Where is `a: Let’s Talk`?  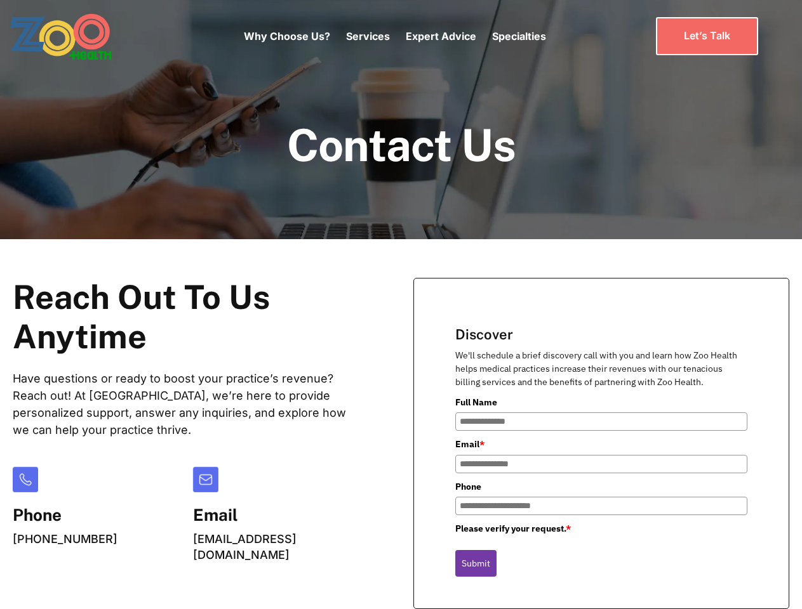 a: Let’s Talk is located at coordinates (707, 36).